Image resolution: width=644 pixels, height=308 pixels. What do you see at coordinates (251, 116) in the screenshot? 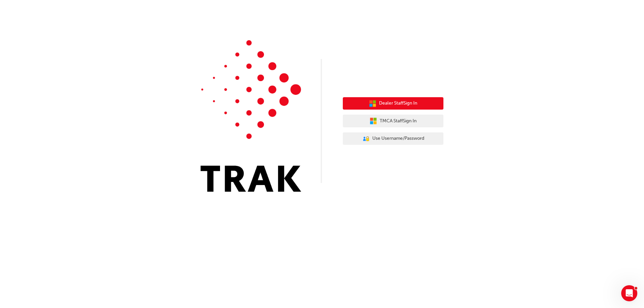
I see `img: Trak` at bounding box center [251, 116].